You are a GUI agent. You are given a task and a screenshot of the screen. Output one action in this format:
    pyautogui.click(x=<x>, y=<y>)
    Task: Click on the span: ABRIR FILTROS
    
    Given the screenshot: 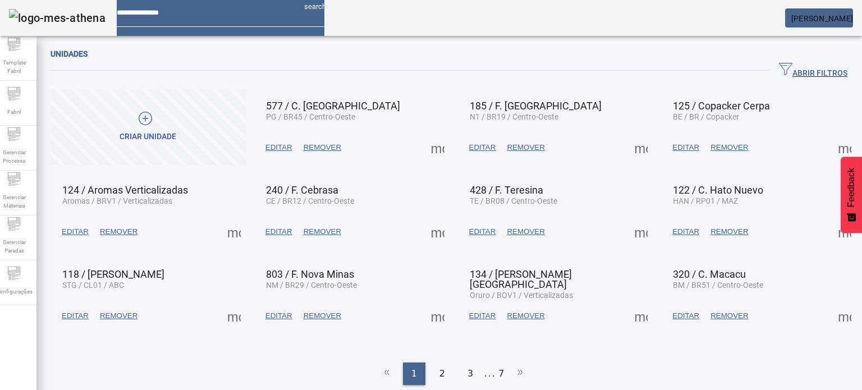 What is the action you would take?
    pyautogui.click(x=813, y=71)
    